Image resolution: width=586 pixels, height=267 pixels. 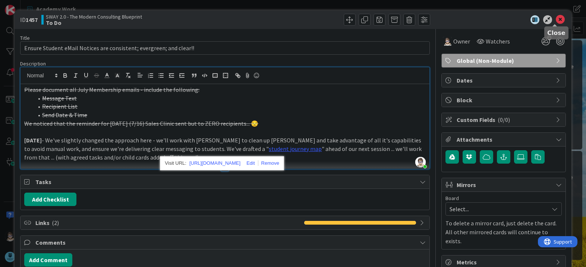 I want to click on span: Attachments, so click(x=504, y=140).